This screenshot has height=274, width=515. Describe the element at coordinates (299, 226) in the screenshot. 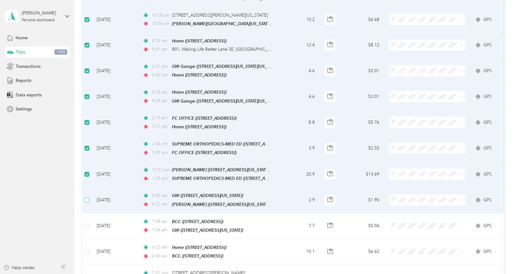

I see `td: 7.7` at that location.